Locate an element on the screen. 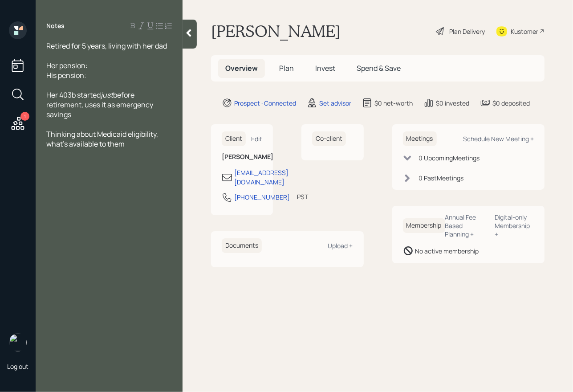  div: 0 Upcoming Meeting s is located at coordinates (449, 158).